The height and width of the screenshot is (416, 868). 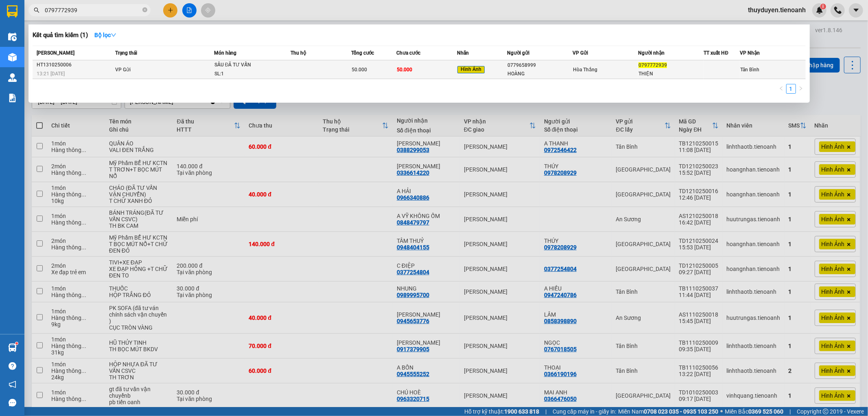 What do you see at coordinates (781, 88) in the screenshot?
I see `span: left` at bounding box center [781, 88].